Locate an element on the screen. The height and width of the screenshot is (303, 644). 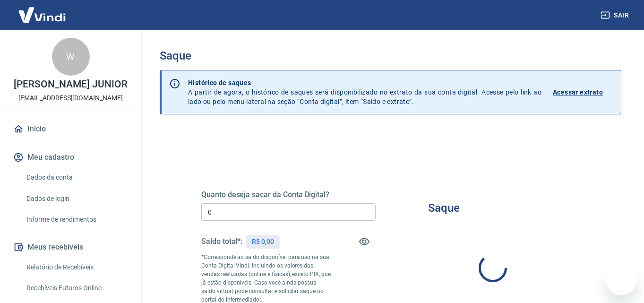
a: Recebíveis Futuros Online is located at coordinates (76, 288).